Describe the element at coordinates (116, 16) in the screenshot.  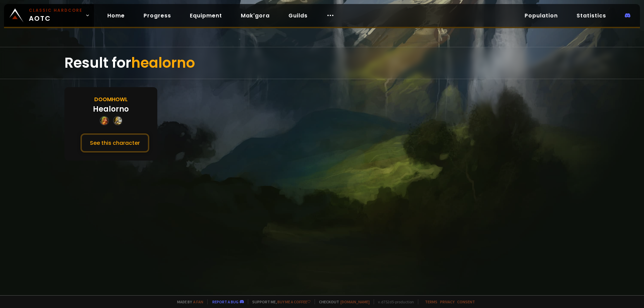
I see `a: Home` at that location.